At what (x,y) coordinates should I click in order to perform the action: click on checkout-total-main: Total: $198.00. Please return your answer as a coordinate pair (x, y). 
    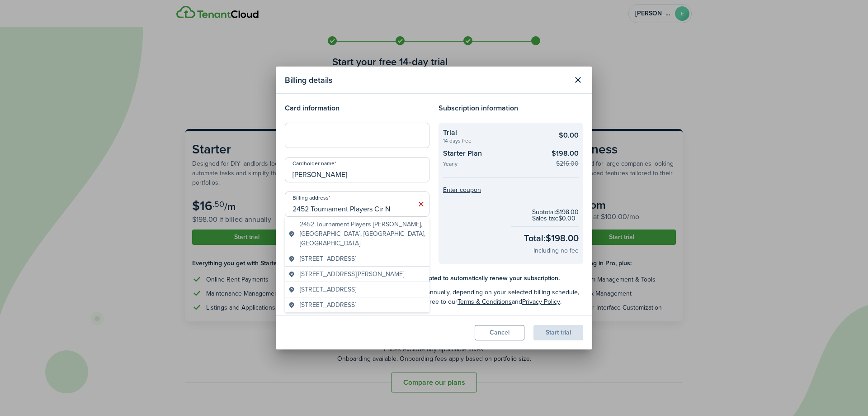
    Looking at the image, I should click on (551, 238).